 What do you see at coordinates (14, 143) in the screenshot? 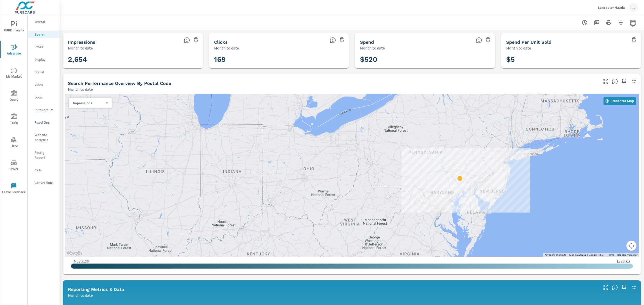
I see `span: Tier2` at bounding box center [14, 143].